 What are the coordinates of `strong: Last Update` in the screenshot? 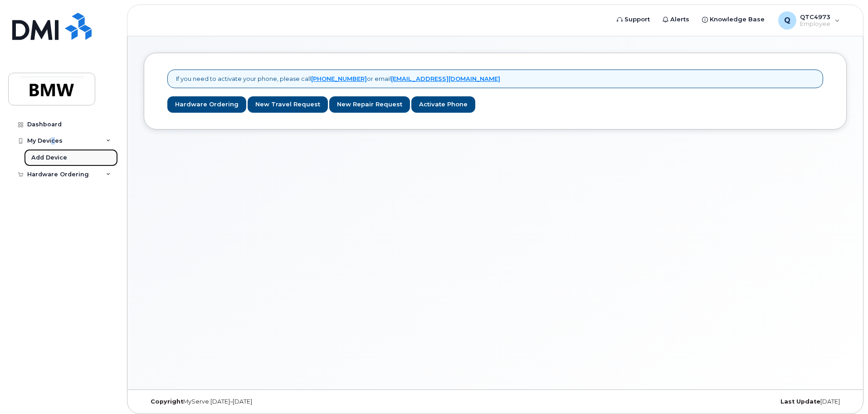 It's located at (800, 401).